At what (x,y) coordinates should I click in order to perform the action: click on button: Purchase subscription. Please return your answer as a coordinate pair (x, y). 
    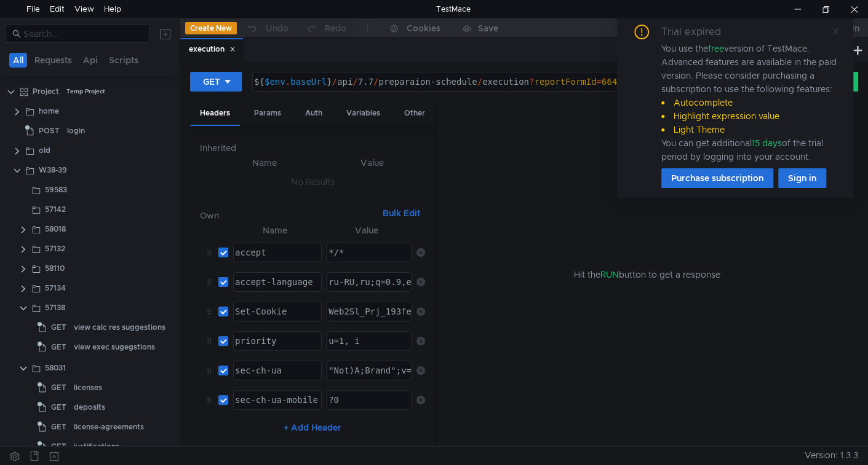
    Looking at the image, I should click on (717, 178).